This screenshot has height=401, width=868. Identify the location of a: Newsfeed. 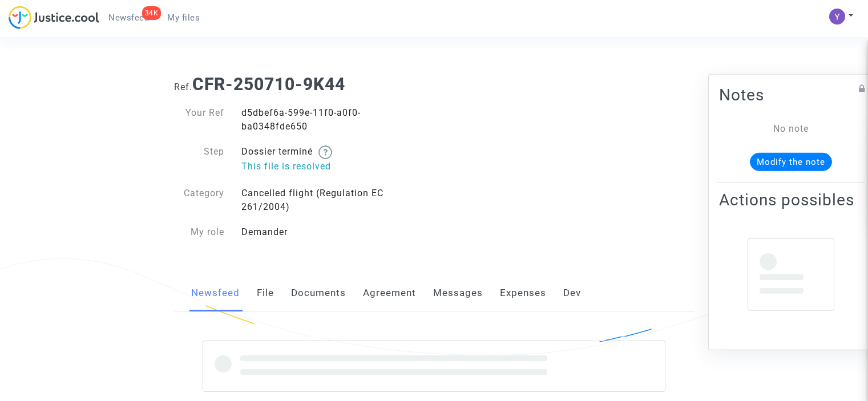
(215, 293).